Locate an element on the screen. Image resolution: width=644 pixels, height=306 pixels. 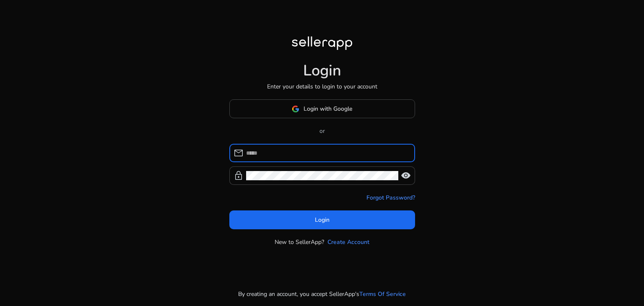
button: Login with Google is located at coordinates (322, 108).